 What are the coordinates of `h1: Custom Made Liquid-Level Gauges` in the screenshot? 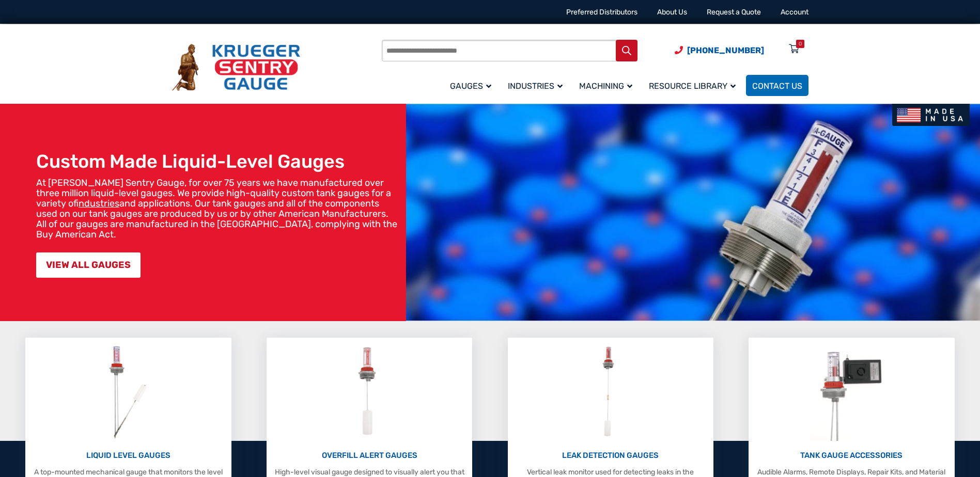 It's located at (219, 161).